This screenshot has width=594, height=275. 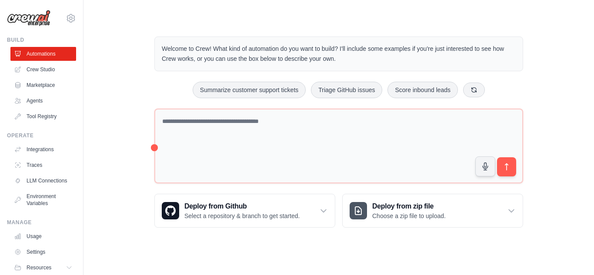 I want to click on a: Automations, so click(x=43, y=54).